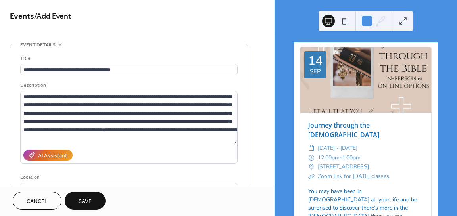  What do you see at coordinates (37, 201) in the screenshot?
I see `a: Cancel` at bounding box center [37, 201].